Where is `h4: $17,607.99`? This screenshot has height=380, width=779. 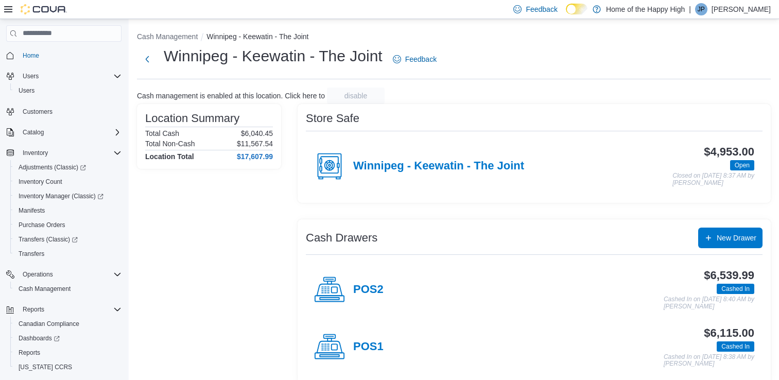
h4: $17,607.99 is located at coordinates (255, 156).